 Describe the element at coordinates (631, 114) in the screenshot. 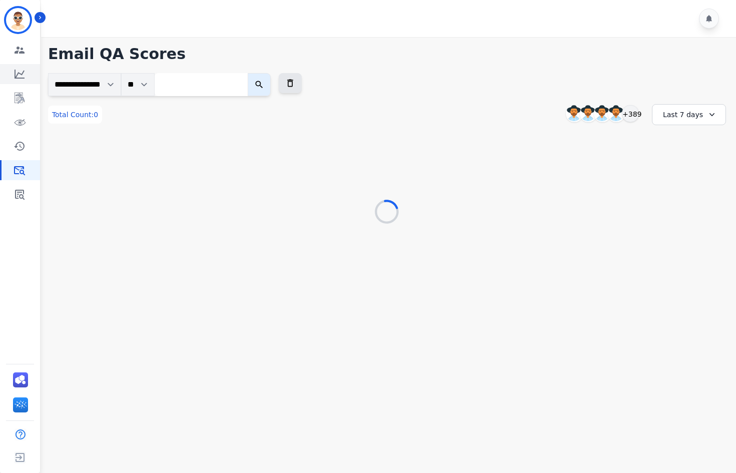

I see `div: +389` at that location.